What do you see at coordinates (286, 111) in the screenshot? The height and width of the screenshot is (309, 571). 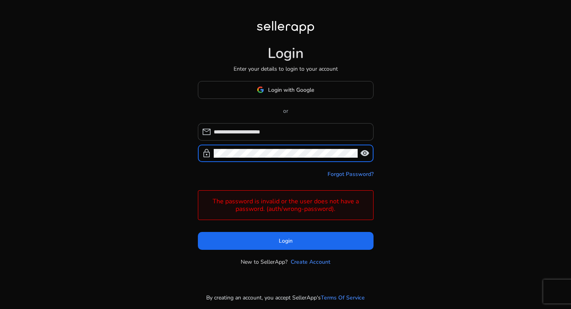 I see `p: or` at bounding box center [286, 111].